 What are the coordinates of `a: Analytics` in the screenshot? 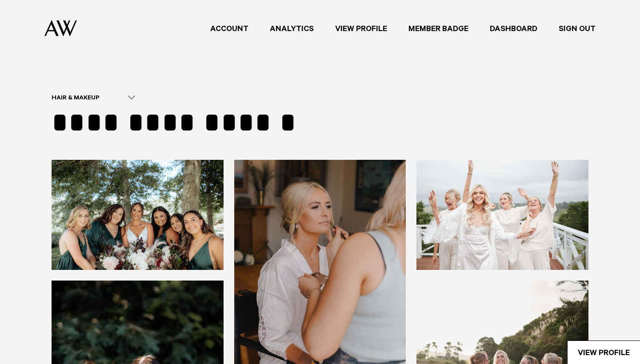 It's located at (292, 28).